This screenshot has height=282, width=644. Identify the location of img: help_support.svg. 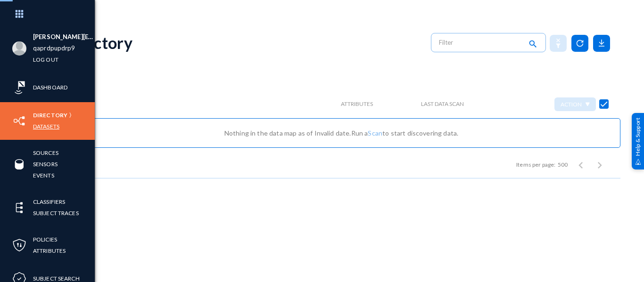
(638, 162).